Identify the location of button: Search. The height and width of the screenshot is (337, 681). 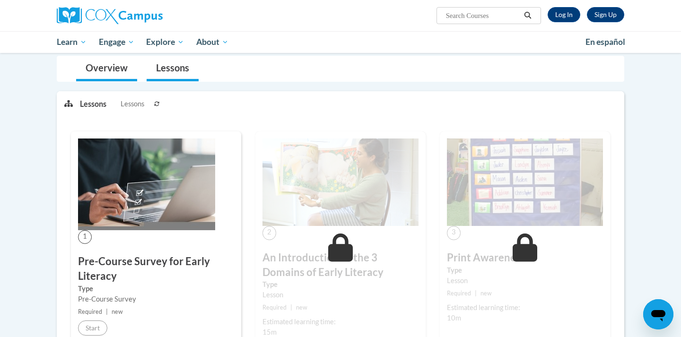
(527, 16).